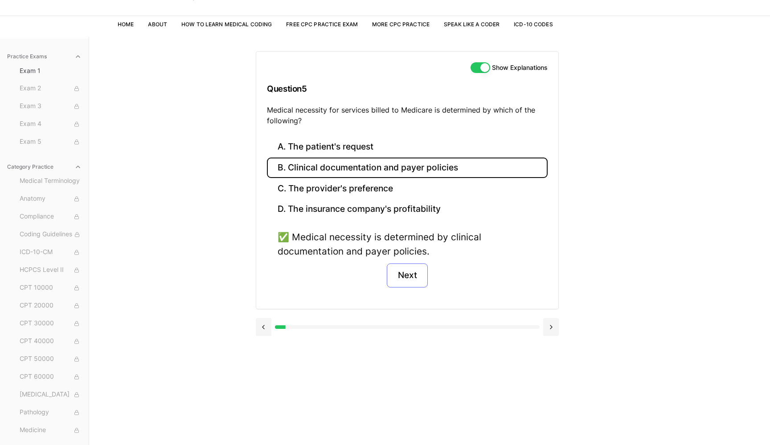 The image size is (770, 445). Describe the element at coordinates (407, 244) in the screenshot. I see `div: ✅ Medical necessity is determined by clinical documentation and payer policies.` at that location.